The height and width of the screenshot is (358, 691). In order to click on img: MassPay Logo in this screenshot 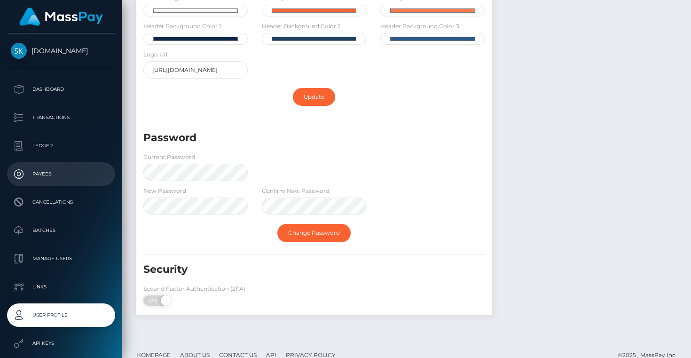, I will do `click(61, 16)`.